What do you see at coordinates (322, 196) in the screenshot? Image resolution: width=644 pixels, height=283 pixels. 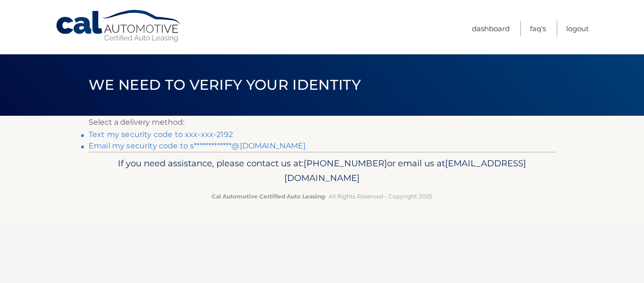 I see `p: - All Rights Reserved - Copyright 2025` at bounding box center [322, 196].